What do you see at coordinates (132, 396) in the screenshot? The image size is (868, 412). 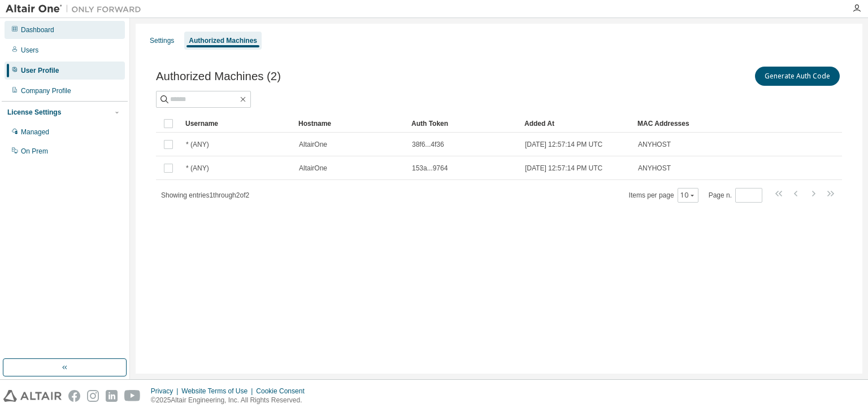 I see `img: youtube.svg` at bounding box center [132, 396].